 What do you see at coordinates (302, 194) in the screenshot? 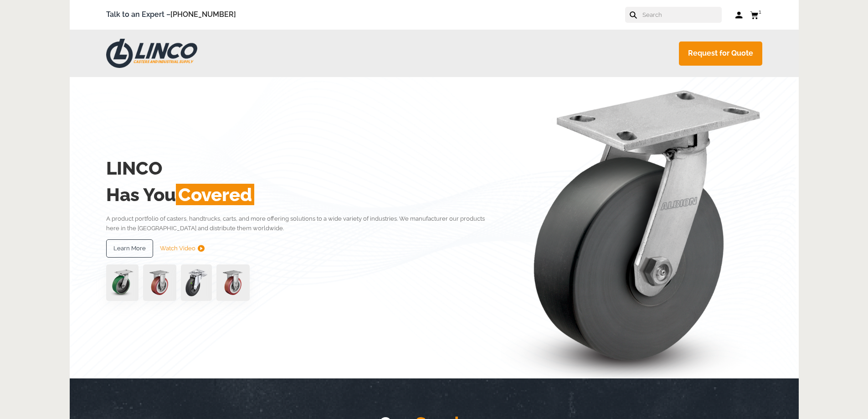
I see `h2: Has You` at bounding box center [302, 194].